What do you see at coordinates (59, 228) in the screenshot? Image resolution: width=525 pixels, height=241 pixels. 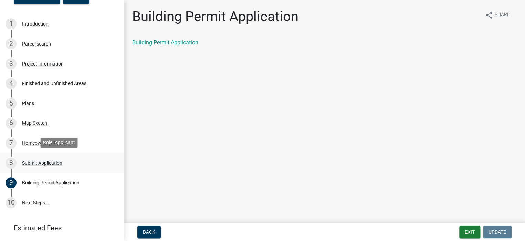 I see `a: Estimated Fees` at bounding box center [59, 228].